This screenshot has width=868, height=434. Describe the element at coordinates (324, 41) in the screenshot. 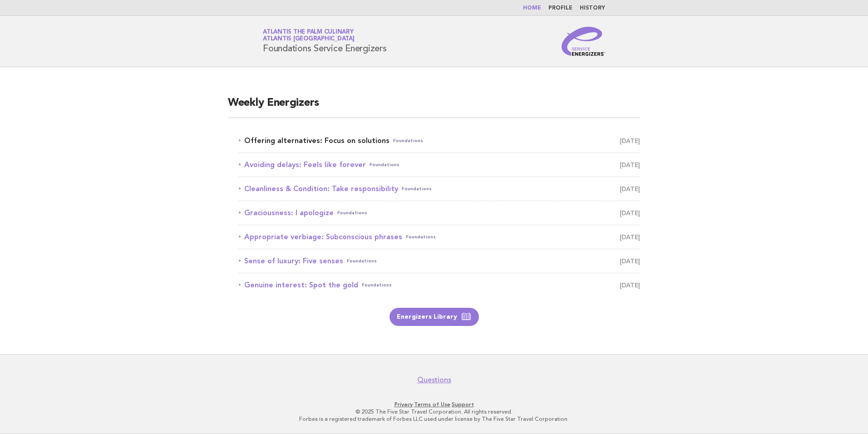

I see `h1: Foundations Service Energizers` at that location.